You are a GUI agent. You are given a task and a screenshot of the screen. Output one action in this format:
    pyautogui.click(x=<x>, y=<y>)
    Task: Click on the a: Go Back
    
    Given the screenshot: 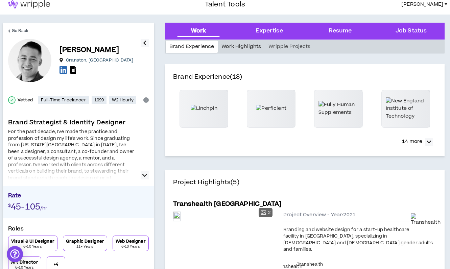 What is the action you would take?
    pyautogui.click(x=18, y=31)
    